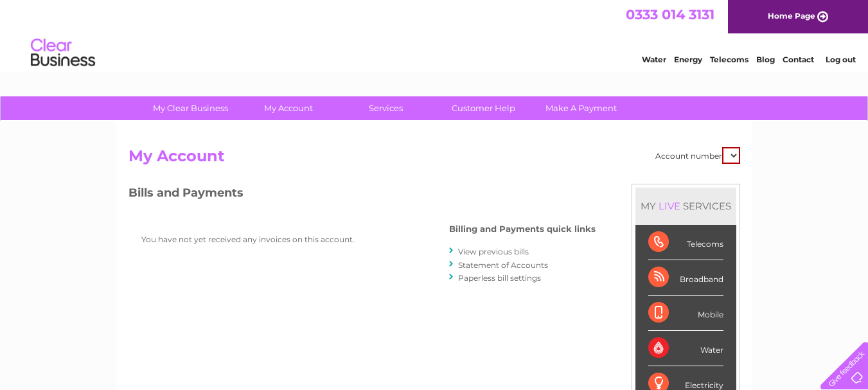 The width and height of the screenshot is (868, 390). Describe the element at coordinates (654, 60) in the screenshot. I see `a: Water` at that location.